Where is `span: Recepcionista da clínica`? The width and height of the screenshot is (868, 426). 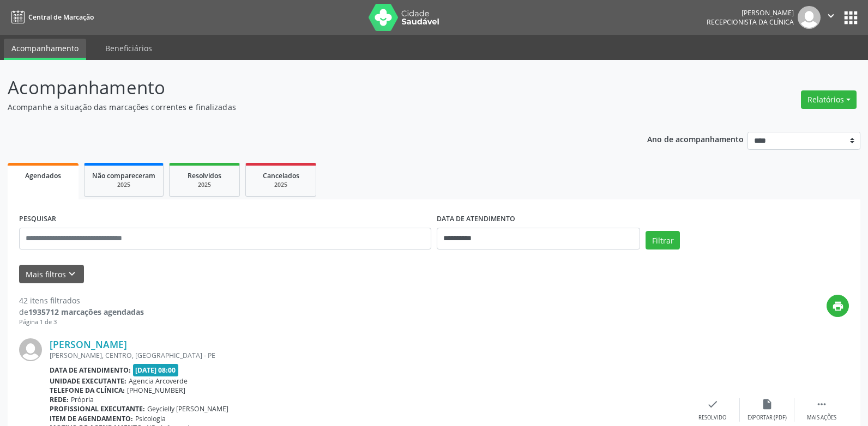
span: Recepcionista da clínica is located at coordinates (751, 22).